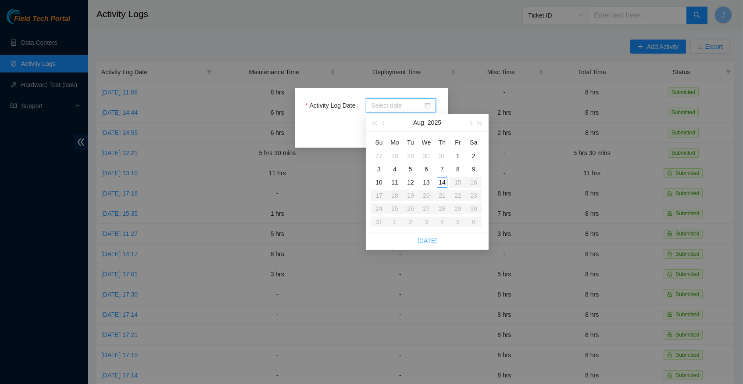 Image resolution: width=743 pixels, height=384 pixels. I want to click on div: 28, so click(395, 156).